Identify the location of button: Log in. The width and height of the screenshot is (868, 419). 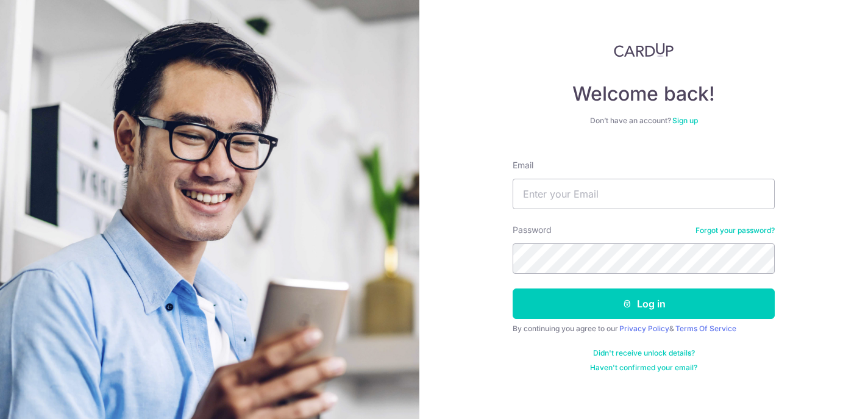
(644, 303).